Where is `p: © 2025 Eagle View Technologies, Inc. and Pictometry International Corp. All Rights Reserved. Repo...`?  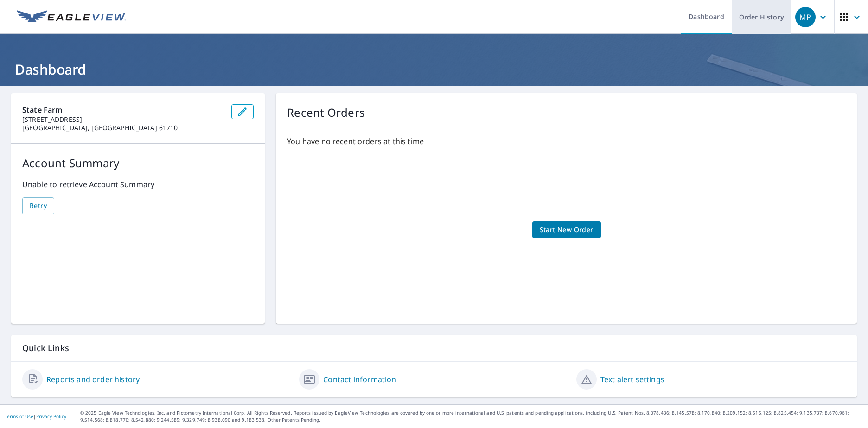
p: © 2025 Eagle View Technologies, Inc. and Pictometry International Corp. All Rights Reserved. Repo... is located at coordinates (471, 416).